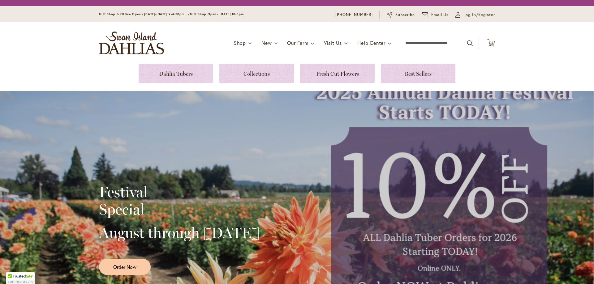 This screenshot has height=284, width=594. I want to click on span: Email Us, so click(440, 15).